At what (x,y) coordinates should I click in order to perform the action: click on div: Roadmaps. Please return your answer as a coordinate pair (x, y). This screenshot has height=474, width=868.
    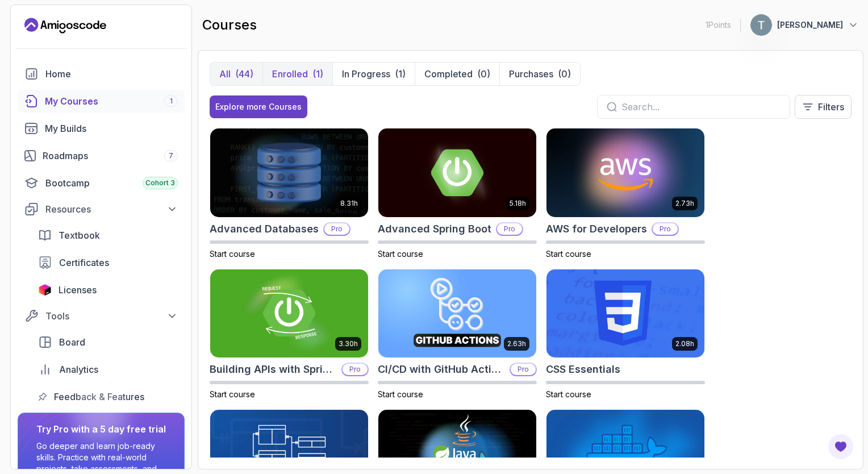
    Looking at the image, I should click on (110, 156).